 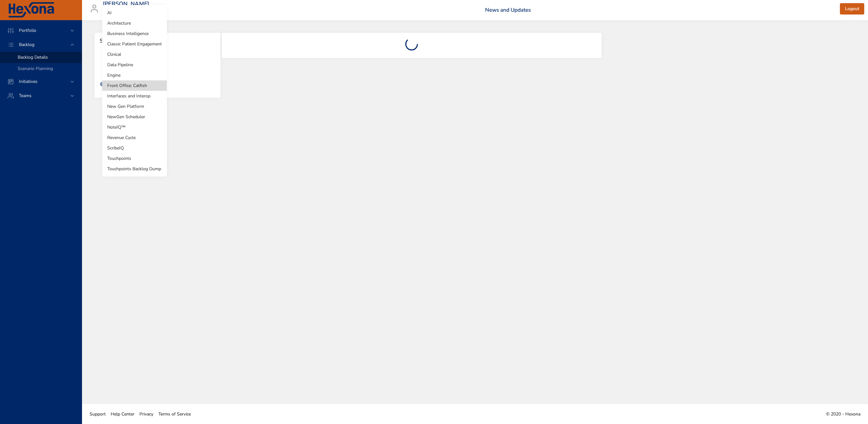 What do you see at coordinates (134, 106) in the screenshot?
I see `li: New Gen Platform` at bounding box center [134, 106].